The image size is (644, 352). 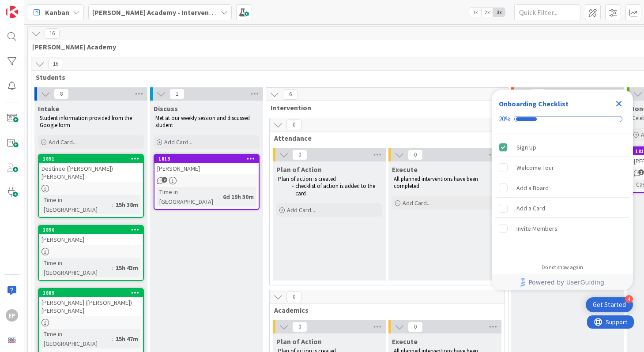 I want to click on div: Get Started, so click(x=609, y=305).